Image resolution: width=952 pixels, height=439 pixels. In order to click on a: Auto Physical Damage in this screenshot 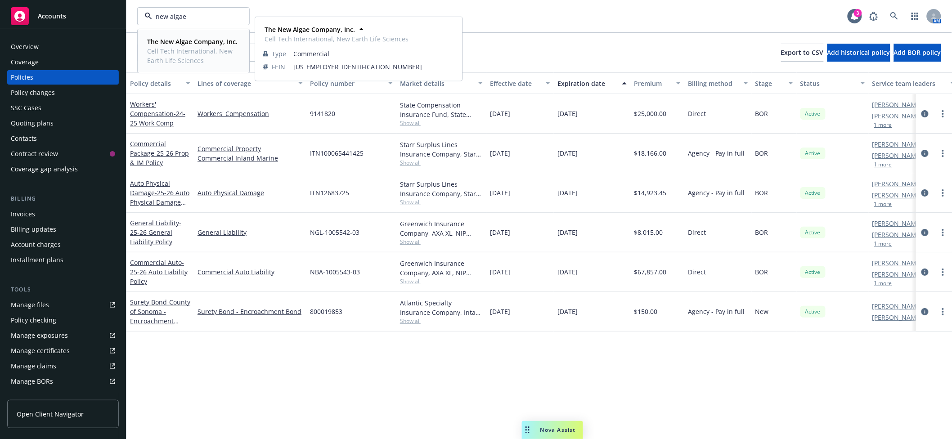, I will do `click(250, 193)`.